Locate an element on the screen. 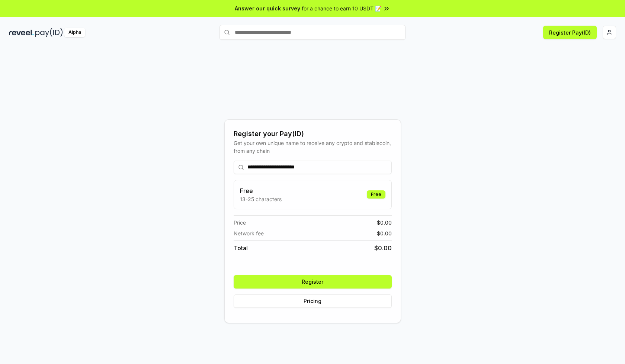  span: Network fee is located at coordinates (249, 233).